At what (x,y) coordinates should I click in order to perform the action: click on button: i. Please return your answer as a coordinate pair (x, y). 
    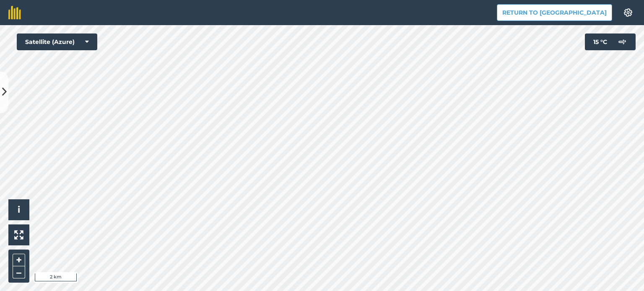
    Looking at the image, I should click on (19, 210).